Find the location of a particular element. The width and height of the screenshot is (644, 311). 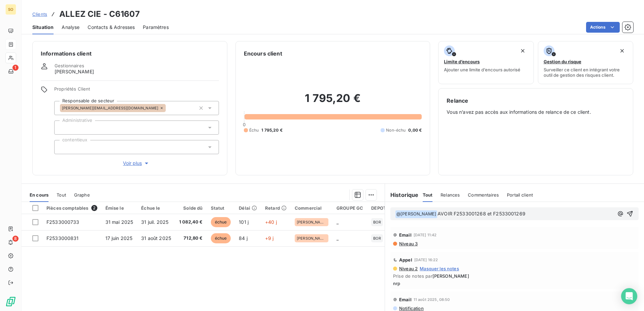

span: Clients is located at coordinates (40, 14).